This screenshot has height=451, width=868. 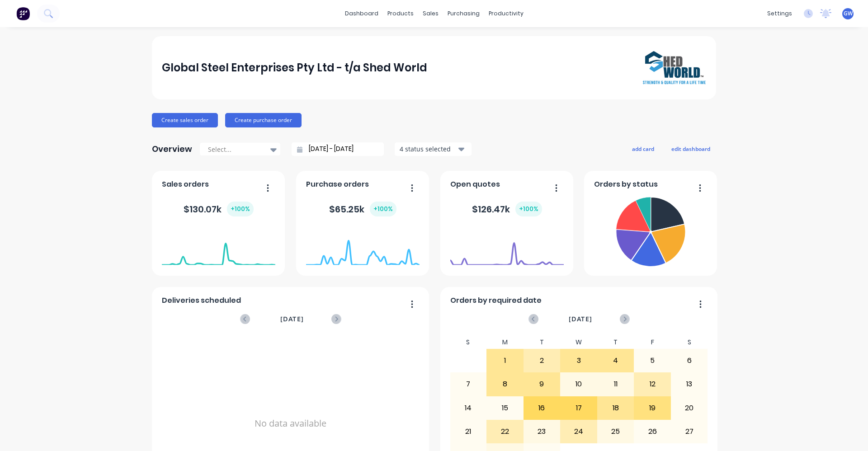 What do you see at coordinates (468, 408) in the screenshot?
I see `div: 14` at bounding box center [468, 408].